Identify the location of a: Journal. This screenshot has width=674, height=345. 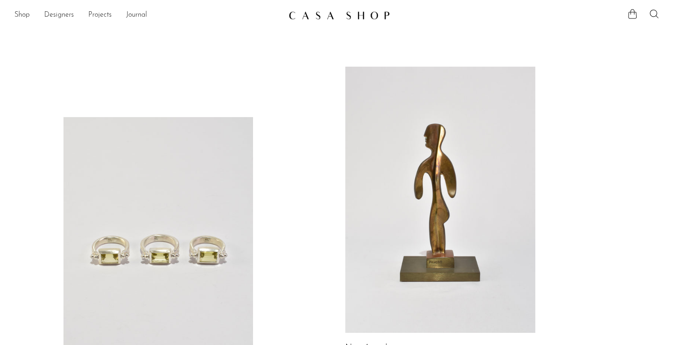
(136, 15).